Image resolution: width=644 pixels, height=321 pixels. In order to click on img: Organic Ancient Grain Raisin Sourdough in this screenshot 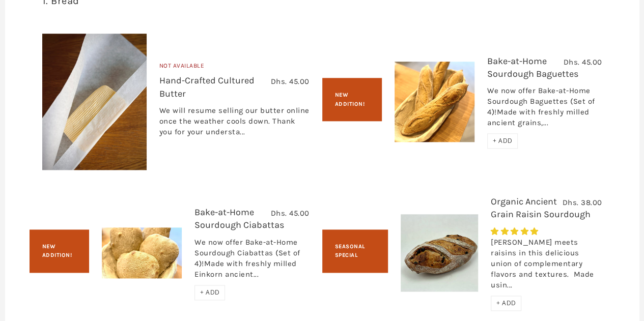, I will do `click(439, 253)`.